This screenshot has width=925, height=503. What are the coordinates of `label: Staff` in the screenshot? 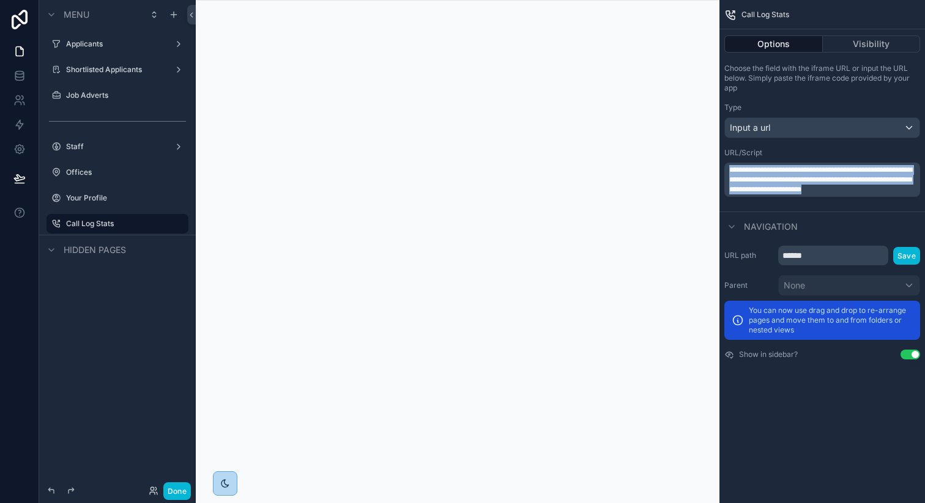 It's located at (117, 147).